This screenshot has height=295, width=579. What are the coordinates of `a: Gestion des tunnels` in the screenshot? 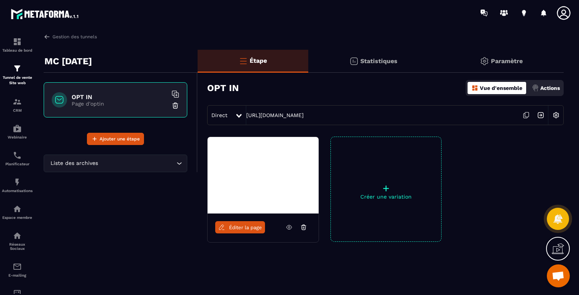 It's located at (70, 37).